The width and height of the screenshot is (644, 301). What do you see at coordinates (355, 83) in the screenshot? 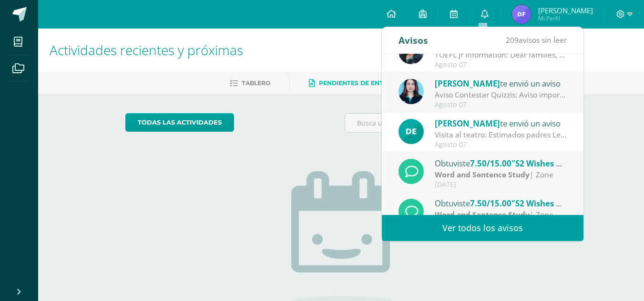
I see `a: Pendientes de entrega` at bounding box center [355, 83].